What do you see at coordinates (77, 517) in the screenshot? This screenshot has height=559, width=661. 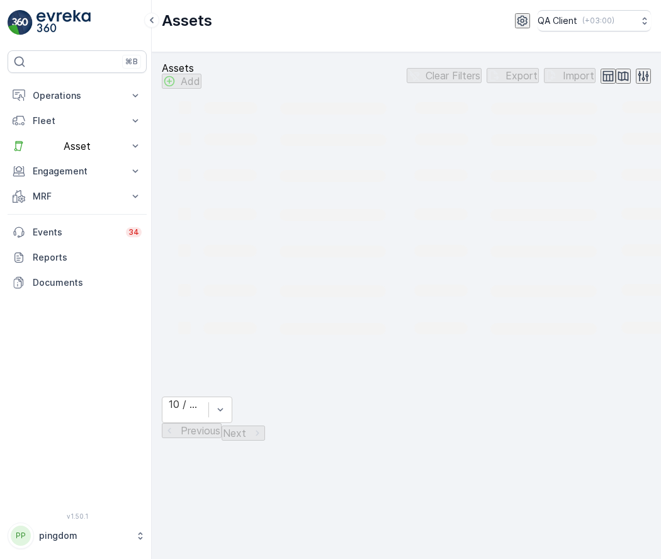 I see `span: v 1.50.1` at bounding box center [77, 517].